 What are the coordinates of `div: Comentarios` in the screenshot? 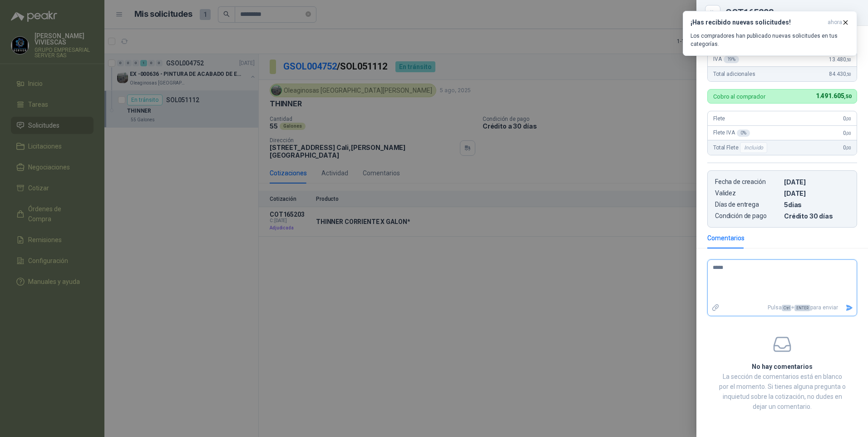 It's located at (726, 238).